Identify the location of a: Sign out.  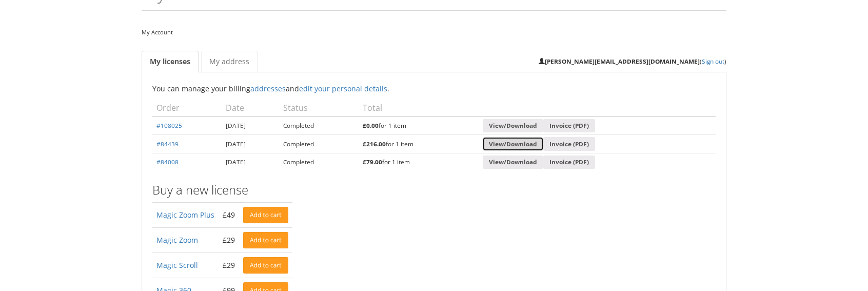
(712, 61).